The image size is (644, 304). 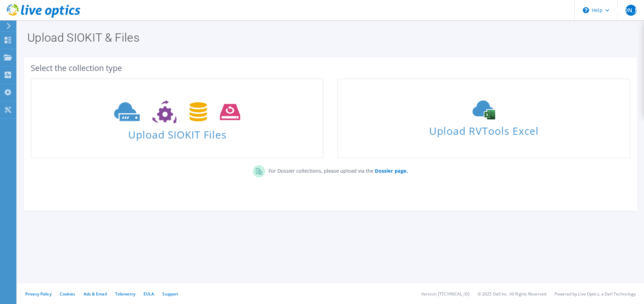 I want to click on li: Powered by Live Optics, a Dell Technology, so click(x=595, y=294).